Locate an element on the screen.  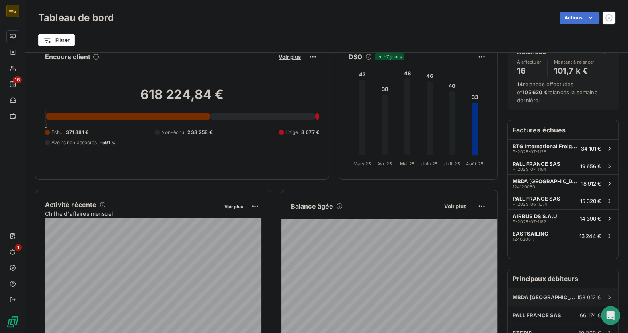
img: Logo LeanPay is located at coordinates (13, 322).